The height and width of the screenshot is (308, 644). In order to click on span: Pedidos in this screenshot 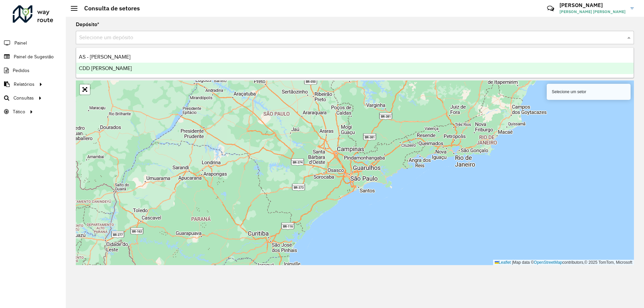, I will do `click(21, 70)`.